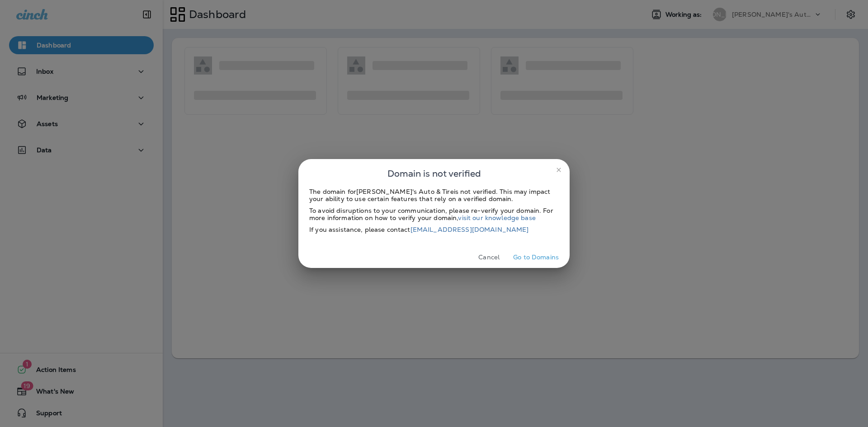  Describe the element at coordinates (536, 257) in the screenshot. I see `button: Go to Domains` at that location.